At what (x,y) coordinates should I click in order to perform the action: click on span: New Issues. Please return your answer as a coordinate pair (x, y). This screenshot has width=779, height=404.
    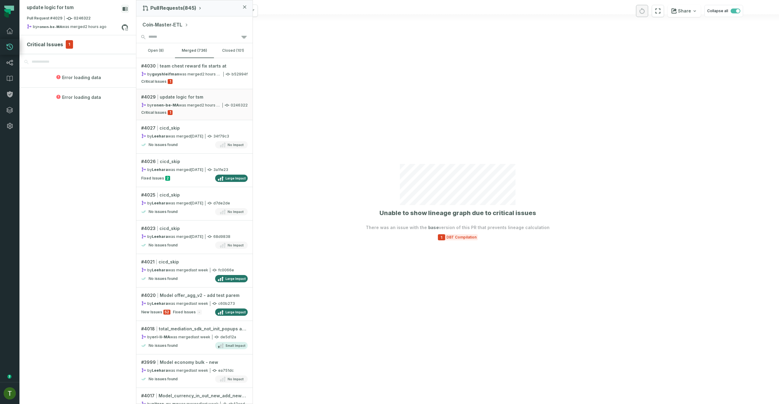
    Looking at the image, I should click on (152, 312).